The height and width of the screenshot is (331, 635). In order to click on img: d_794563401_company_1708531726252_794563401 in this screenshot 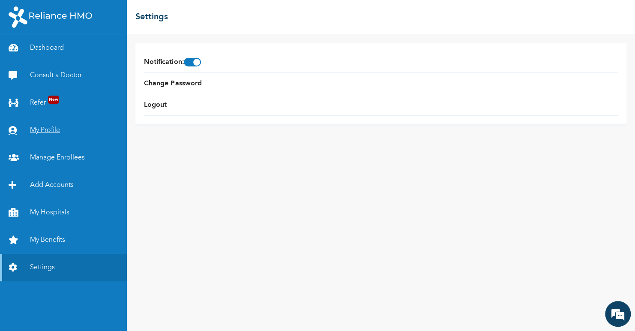, I will do `click(25, 54)`.